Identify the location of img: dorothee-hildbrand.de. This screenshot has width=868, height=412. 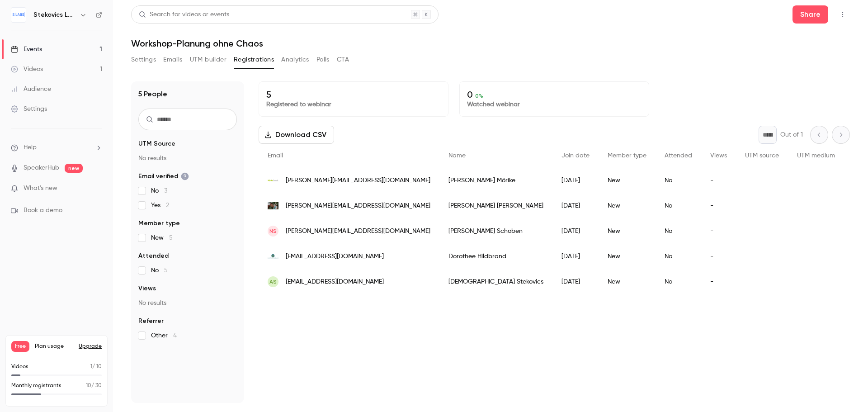
(273, 257).